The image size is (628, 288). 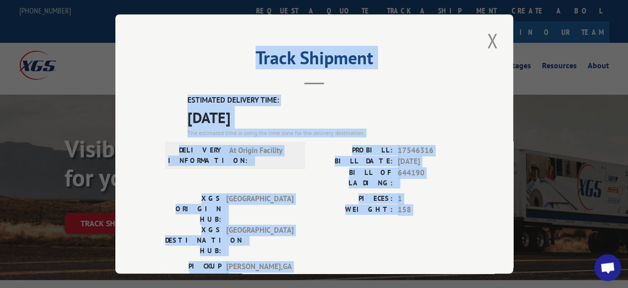 What do you see at coordinates (354, 177) in the screenshot?
I see `label: BILL OF LADING:` at bounding box center [354, 177].